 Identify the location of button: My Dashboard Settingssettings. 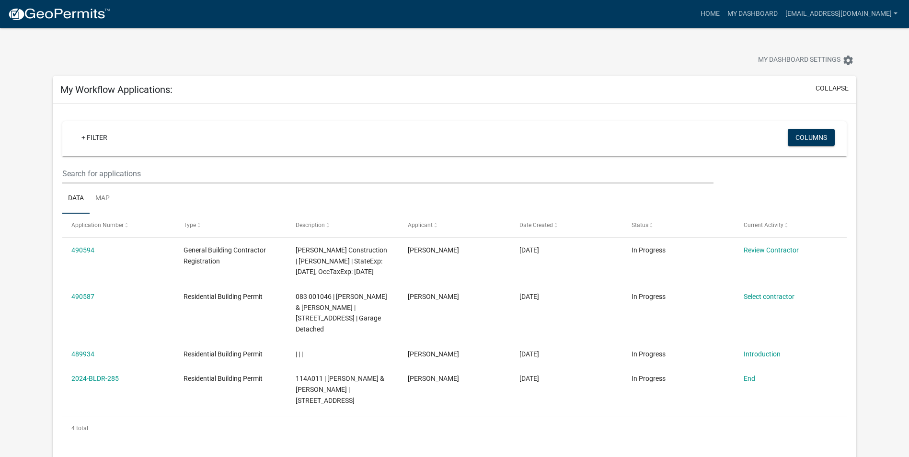
(806, 60).